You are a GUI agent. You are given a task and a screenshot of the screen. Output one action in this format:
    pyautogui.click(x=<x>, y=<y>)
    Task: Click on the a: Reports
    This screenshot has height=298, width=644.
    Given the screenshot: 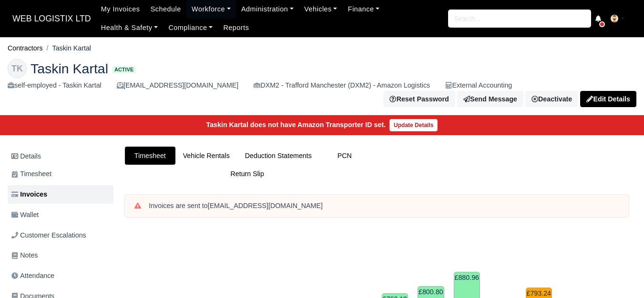 What is the action you would take?
    pyautogui.click(x=236, y=27)
    